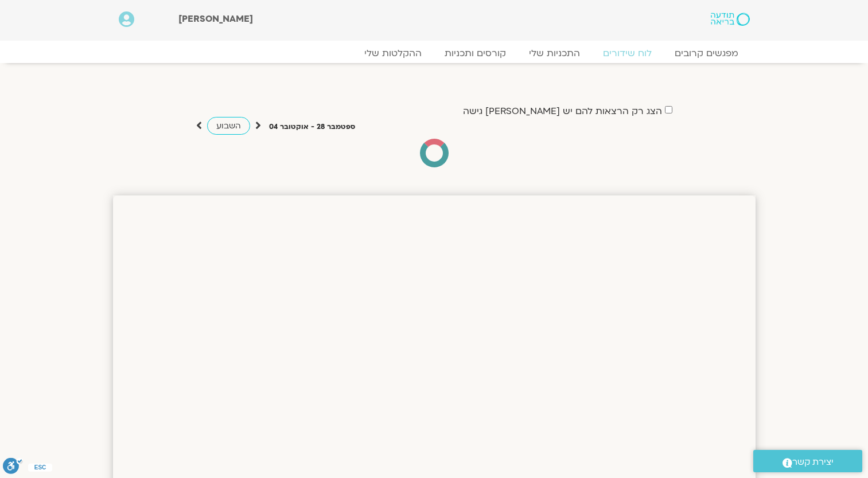  What do you see at coordinates (228, 125) in the screenshot?
I see `span: השבוע` at bounding box center [228, 125].